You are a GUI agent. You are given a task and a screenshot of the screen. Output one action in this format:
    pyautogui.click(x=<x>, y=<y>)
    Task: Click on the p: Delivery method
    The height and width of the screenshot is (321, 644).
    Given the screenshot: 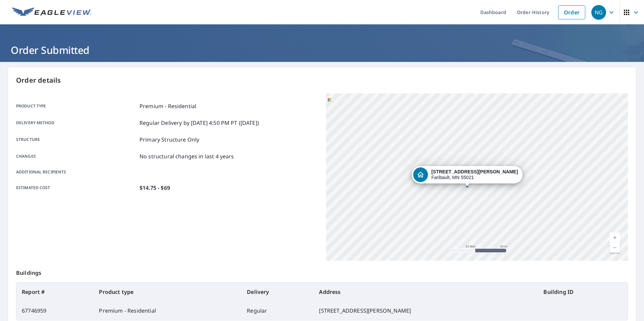 What is the action you would take?
    pyautogui.click(x=77, y=123)
    